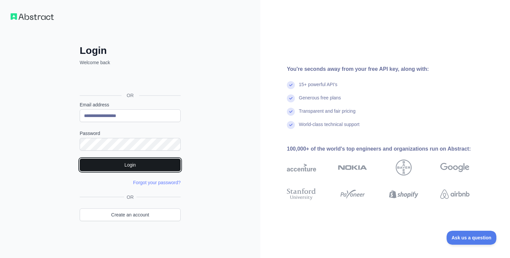  Describe the element at coordinates (389, 69) in the screenshot. I see `div: You're seconds away from your free API key, along with:` at that location.